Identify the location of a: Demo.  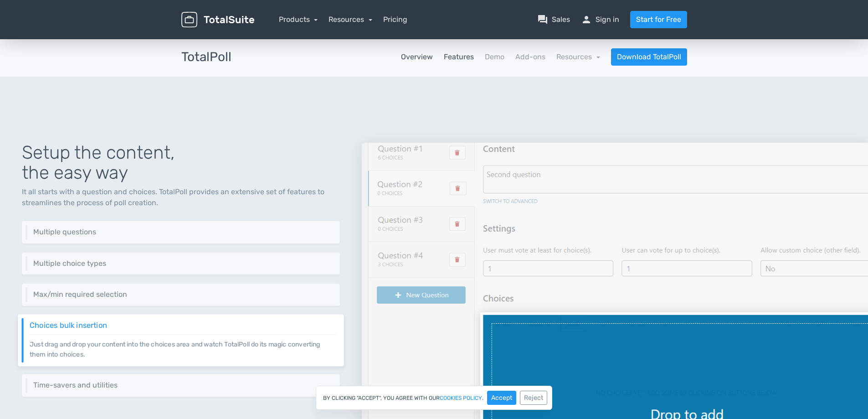
(494, 57).